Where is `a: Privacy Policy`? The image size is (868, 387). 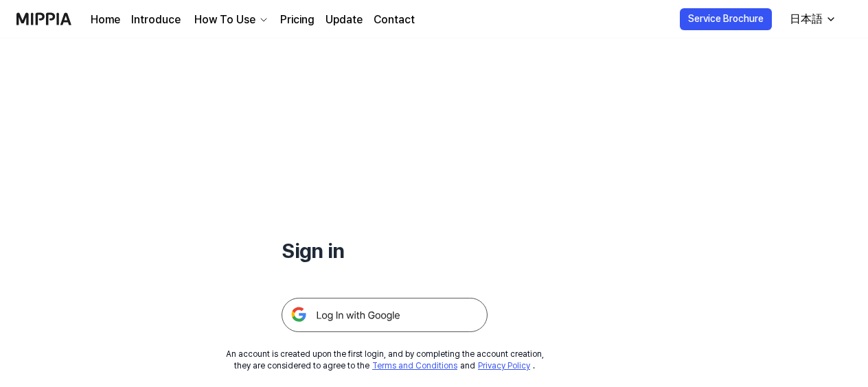 a: Privacy Policy is located at coordinates (504, 366).